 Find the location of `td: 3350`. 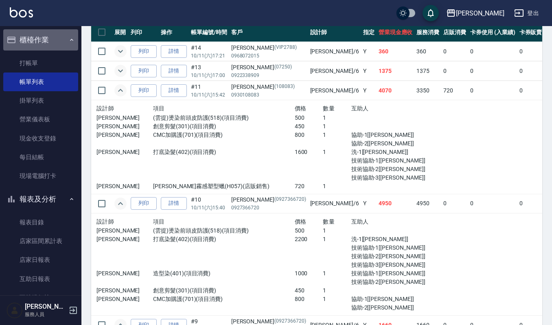

td: 3350 is located at coordinates (428, 90).